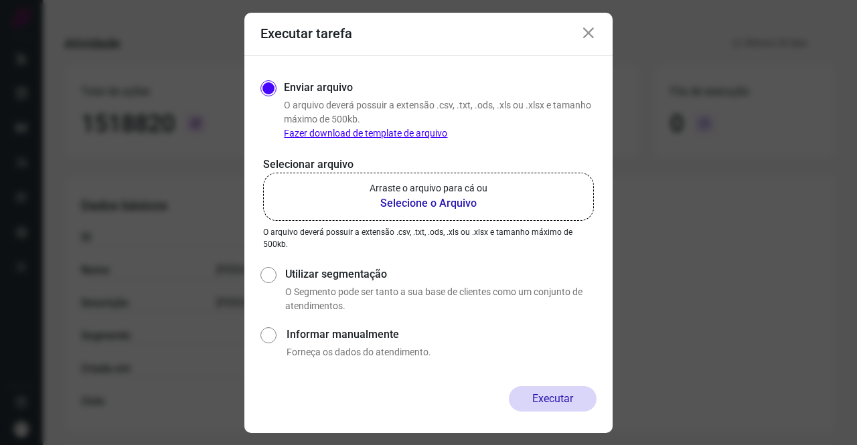 The width and height of the screenshot is (857, 445). Describe the element at coordinates (428, 204) in the screenshot. I see `b: Selecione o Arquivo` at that location.